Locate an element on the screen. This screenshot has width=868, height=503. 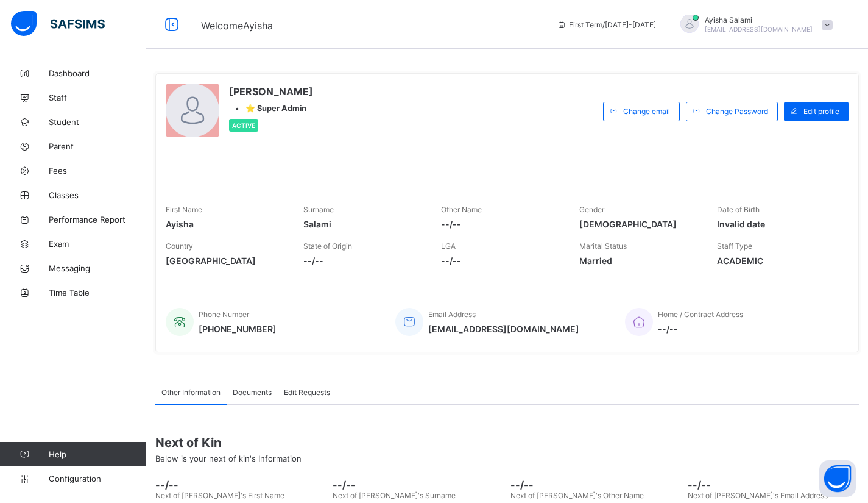
span: Ayisha Salami is located at coordinates (759, 19).